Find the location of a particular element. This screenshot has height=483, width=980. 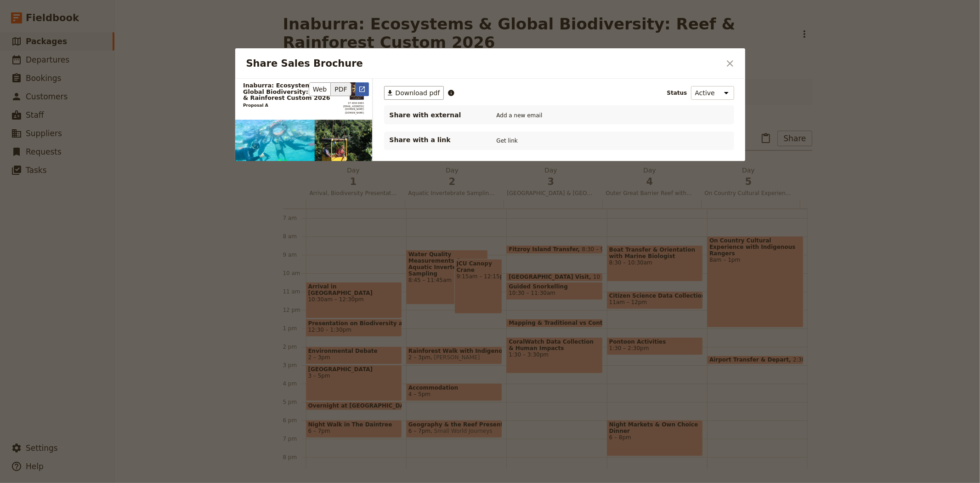

button: PDF is located at coordinates (341, 89).